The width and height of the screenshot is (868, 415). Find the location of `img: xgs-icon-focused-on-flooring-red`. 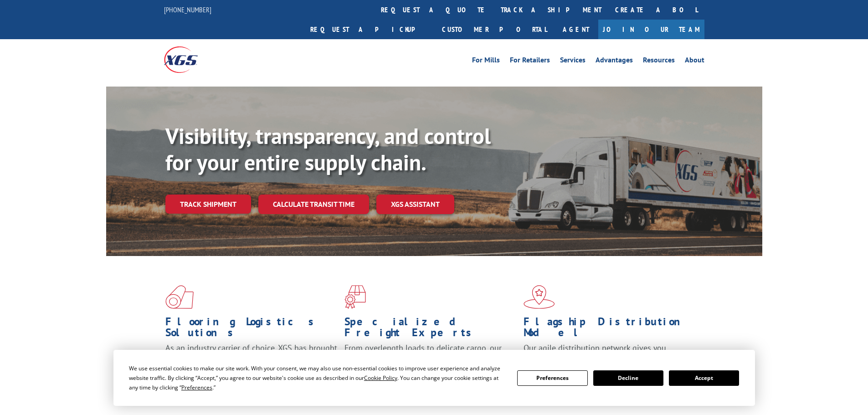

img: xgs-icon-focused-on-flooring-red is located at coordinates (355, 297).